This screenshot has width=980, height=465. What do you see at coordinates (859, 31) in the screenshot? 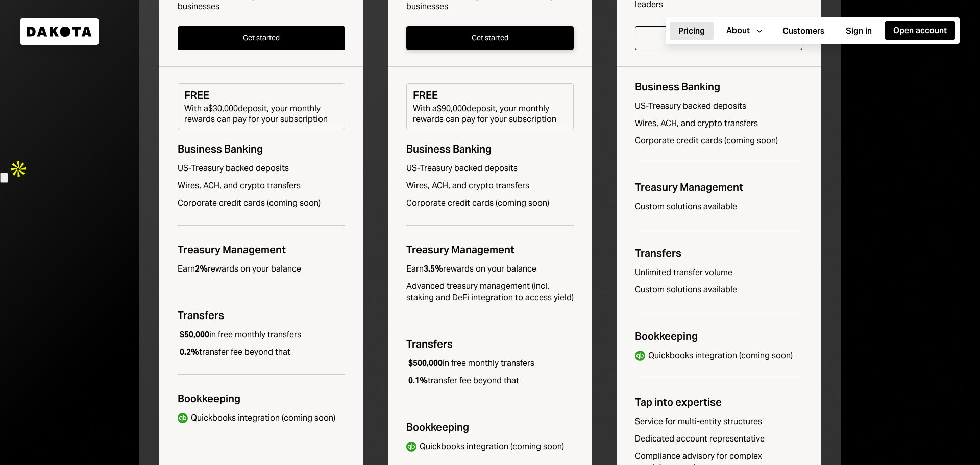
I see `a: Sign in` at bounding box center [859, 31].